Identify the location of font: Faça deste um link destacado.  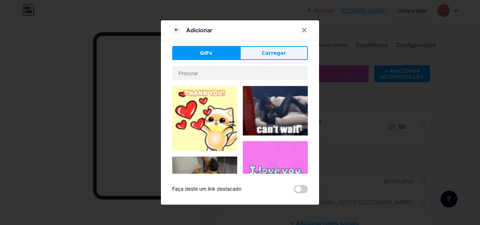
(207, 189).